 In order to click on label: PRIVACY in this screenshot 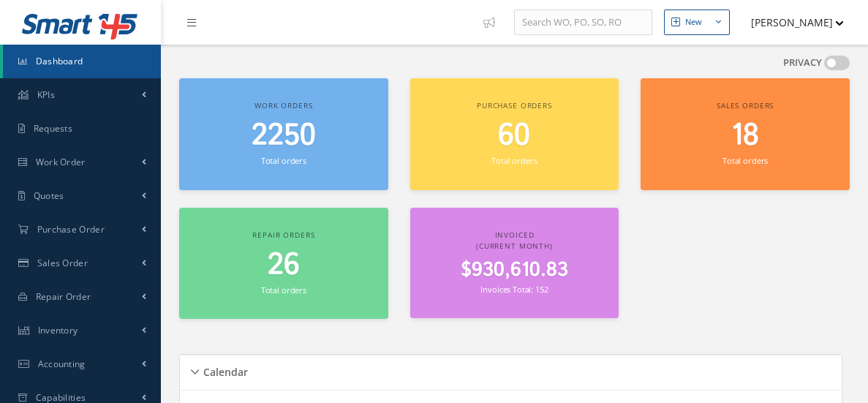, I will do `click(802, 63)`.